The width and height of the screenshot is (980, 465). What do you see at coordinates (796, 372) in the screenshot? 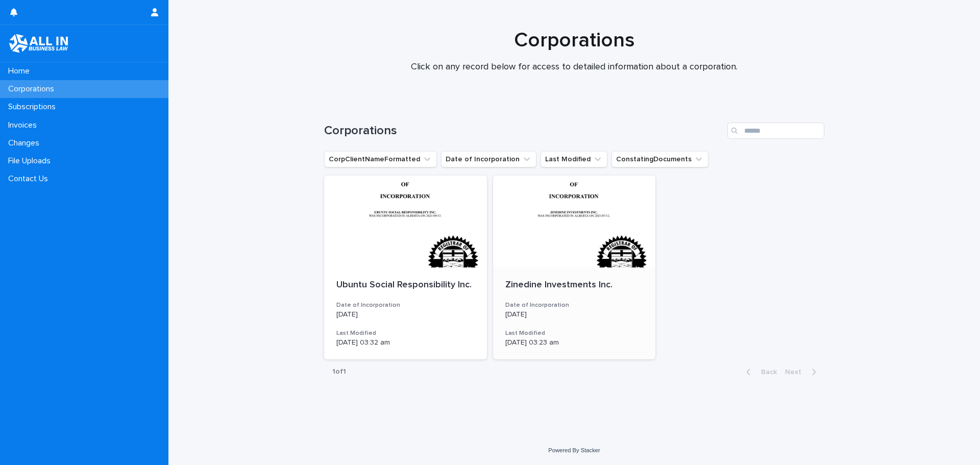
I see `span: Next` at bounding box center [796, 372].